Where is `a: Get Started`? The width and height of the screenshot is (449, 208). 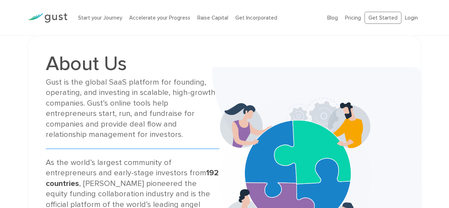 a: Get Started is located at coordinates (383, 18).